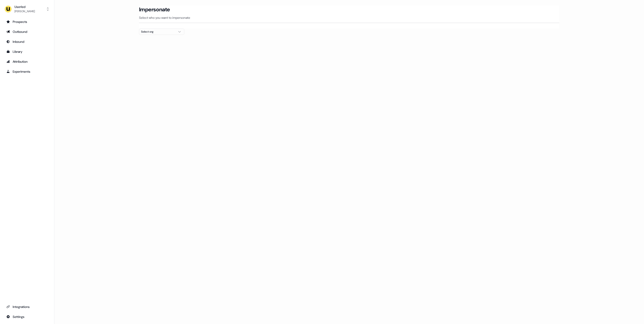  What do you see at coordinates (27, 61) in the screenshot?
I see `div: Attribution` at bounding box center [27, 61].